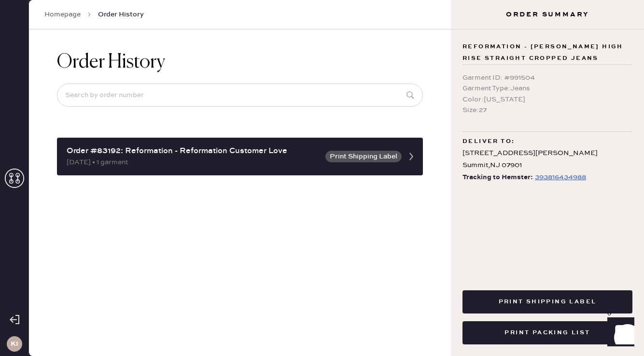 This screenshot has height=356, width=644. I want to click on a: Homepage, so click(62, 14).